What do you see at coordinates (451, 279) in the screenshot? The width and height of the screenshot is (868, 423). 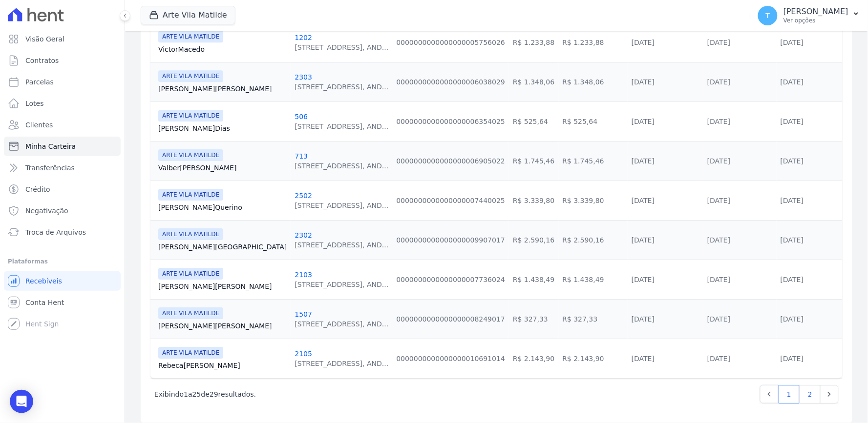 I see `a: 0000000000000000007736024` at bounding box center [451, 279].